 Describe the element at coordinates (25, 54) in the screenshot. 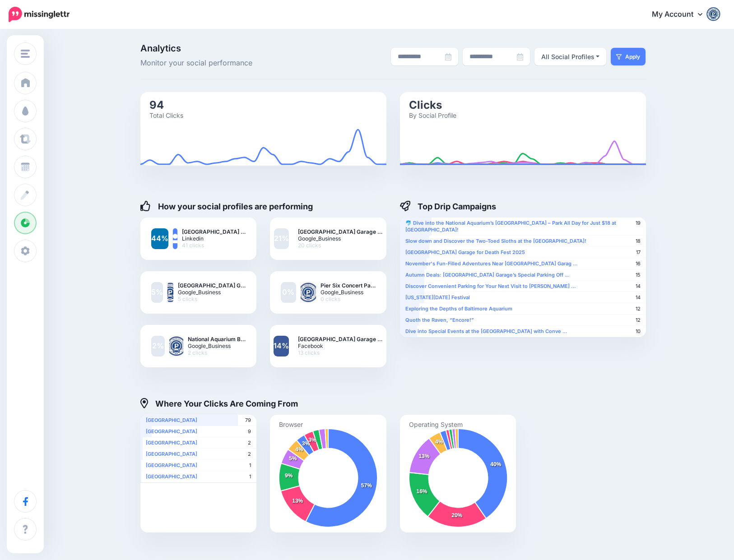

I see `img: menu.png` at that location.